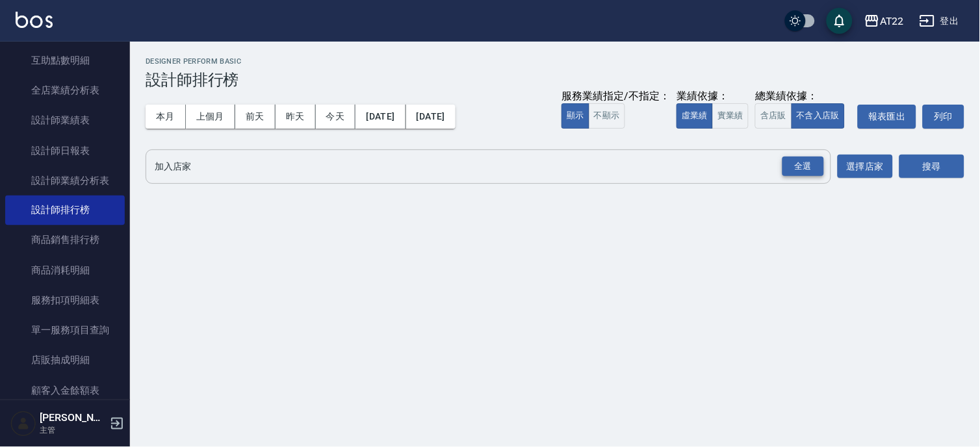 The width and height of the screenshot is (980, 447). Describe the element at coordinates (818, 115) in the screenshot. I see `button: 不含入店販` at that location.